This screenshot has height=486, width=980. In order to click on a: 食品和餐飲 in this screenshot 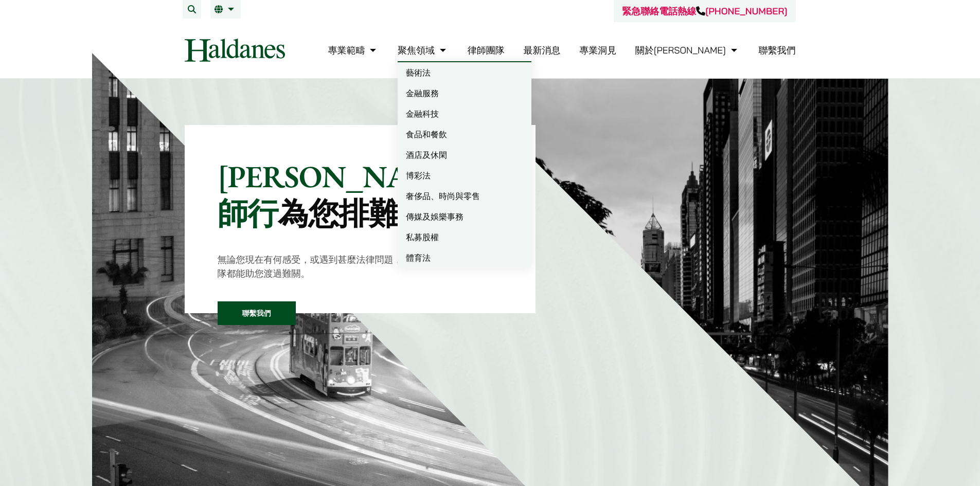, I will do `click(464, 134)`.